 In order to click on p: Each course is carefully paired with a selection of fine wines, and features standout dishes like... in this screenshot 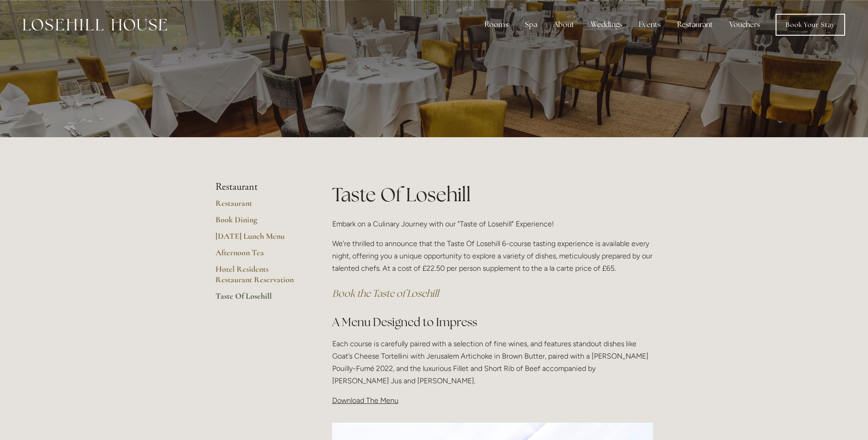, I will do `click(492, 363)`.